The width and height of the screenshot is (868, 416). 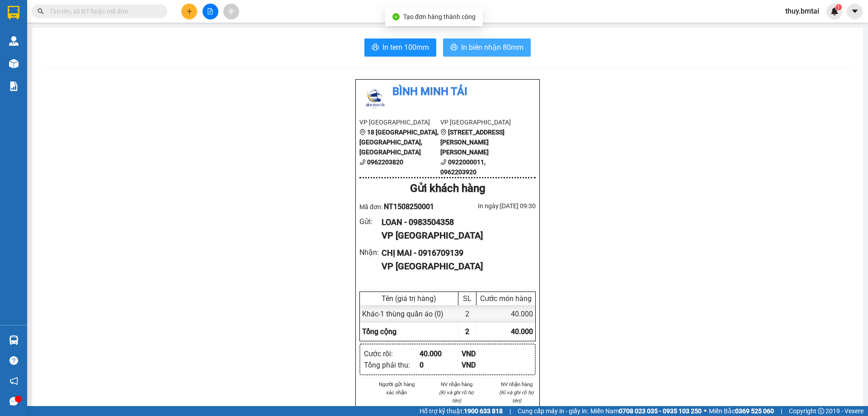 I want to click on strong: 1900 633 818, so click(x=483, y=411).